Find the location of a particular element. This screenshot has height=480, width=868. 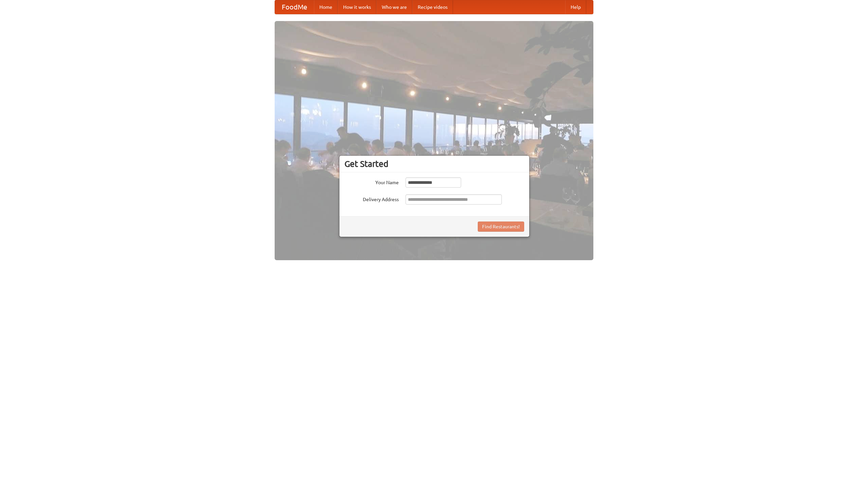

h3: Get Started is located at coordinates (434, 164).